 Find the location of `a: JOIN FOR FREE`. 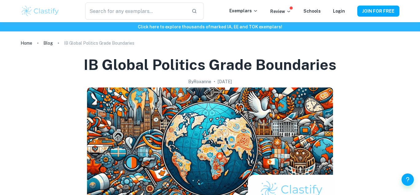

a: JOIN FOR FREE is located at coordinates (379, 11).